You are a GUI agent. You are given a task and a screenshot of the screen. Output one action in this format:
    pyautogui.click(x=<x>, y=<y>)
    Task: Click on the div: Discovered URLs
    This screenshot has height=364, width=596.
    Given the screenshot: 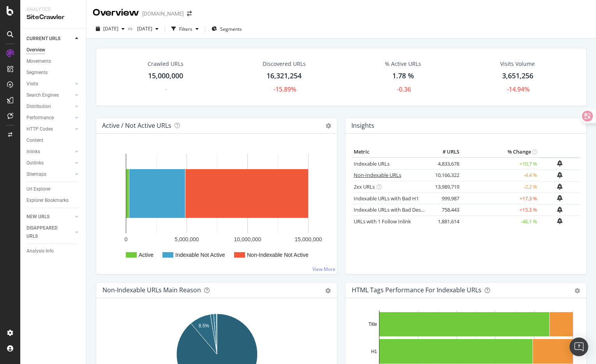 What is the action you would take?
    pyautogui.click(x=284, y=64)
    